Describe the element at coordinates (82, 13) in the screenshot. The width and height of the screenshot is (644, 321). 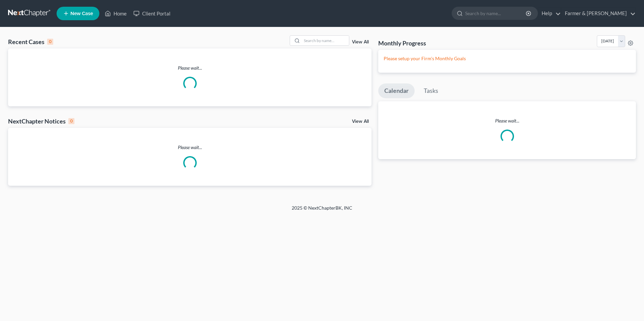
I see `span: New Case` at that location.